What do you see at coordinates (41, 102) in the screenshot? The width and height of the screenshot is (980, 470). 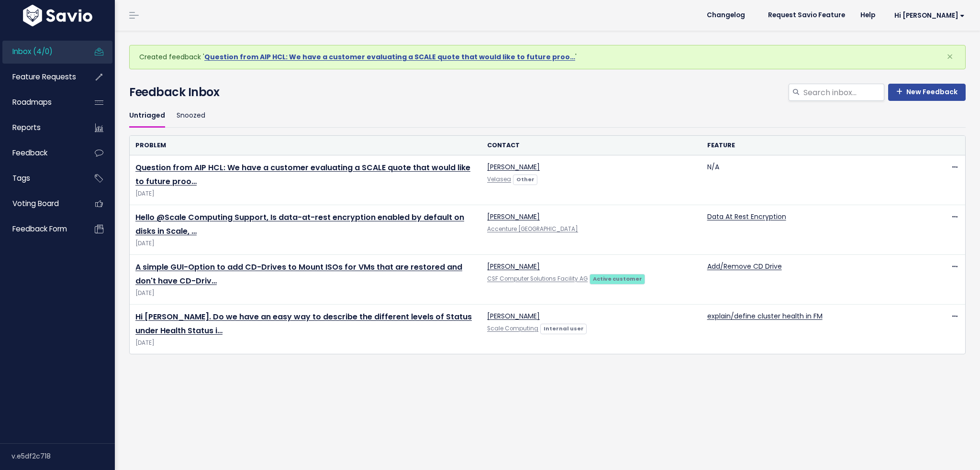 I see `a: Roadmaps` at bounding box center [41, 102].